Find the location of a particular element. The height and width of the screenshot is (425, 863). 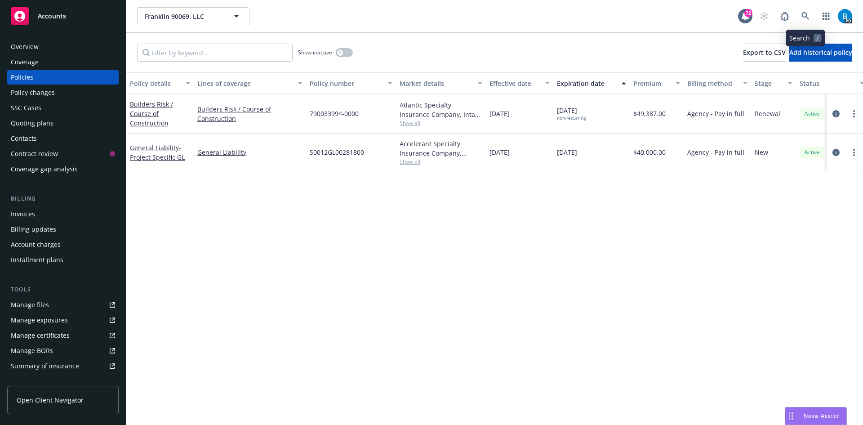

button: Market details is located at coordinates (441, 83).